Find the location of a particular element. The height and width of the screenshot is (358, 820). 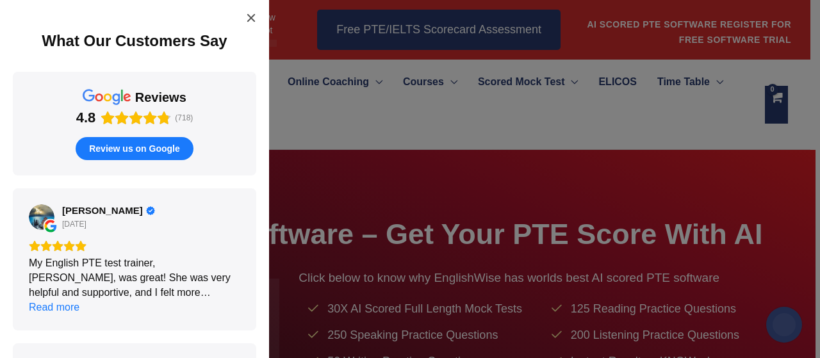

button: Close is located at coordinates (251, 18).